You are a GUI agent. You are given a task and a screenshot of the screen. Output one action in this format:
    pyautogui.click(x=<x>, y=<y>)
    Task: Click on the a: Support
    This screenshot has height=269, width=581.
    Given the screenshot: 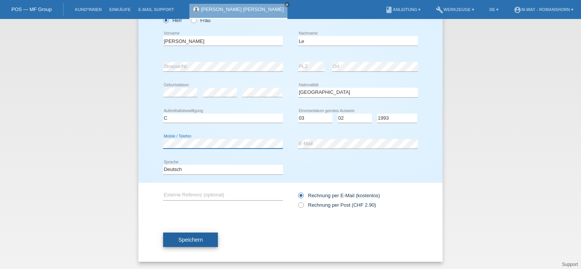 What is the action you would take?
    pyautogui.click(x=570, y=265)
    